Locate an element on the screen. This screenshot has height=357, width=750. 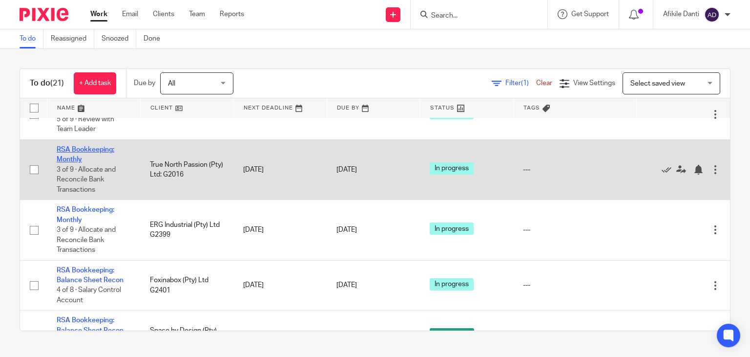
a: Reports is located at coordinates (232, 14).